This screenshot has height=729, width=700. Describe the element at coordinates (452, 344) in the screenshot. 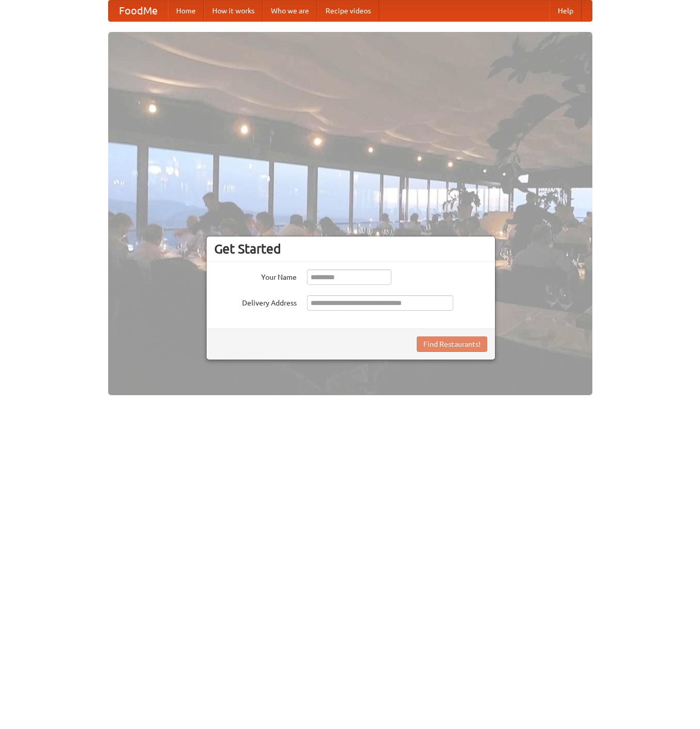

I see `button: Find Restaurants!` at that location.